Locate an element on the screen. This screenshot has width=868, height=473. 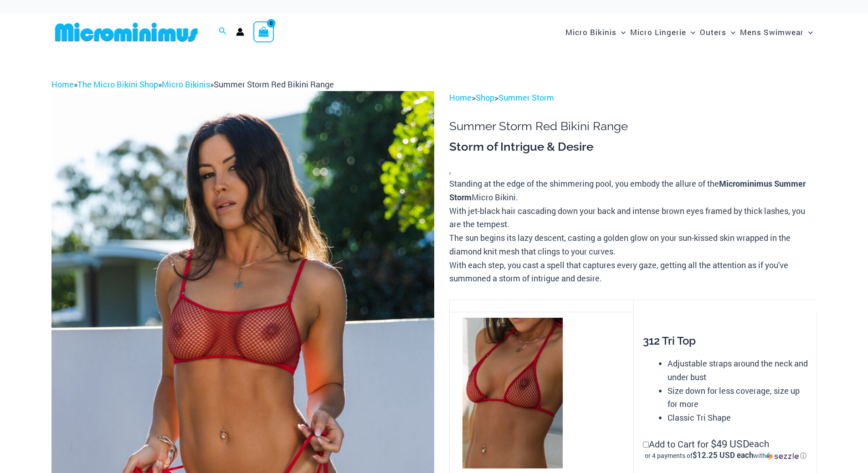
p: Standing at the edge of the shimmering pool, you embody the allure of the Micro Bikini. With jet-... is located at coordinates (633, 232).